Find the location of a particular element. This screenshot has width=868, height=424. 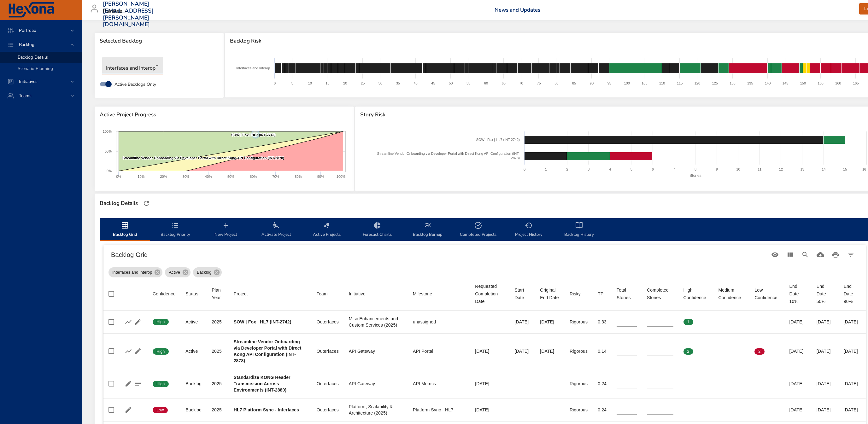

div: API Gateway is located at coordinates (376, 384).